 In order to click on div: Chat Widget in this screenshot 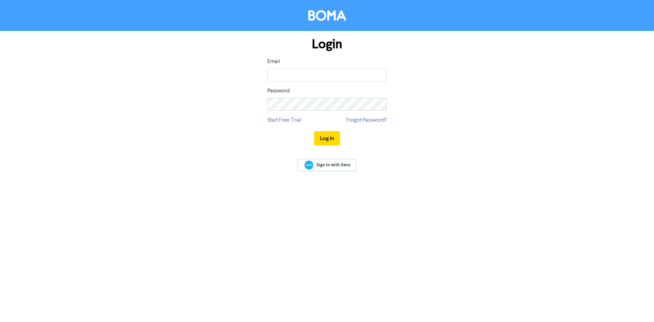, I will do `click(637, 306)`.